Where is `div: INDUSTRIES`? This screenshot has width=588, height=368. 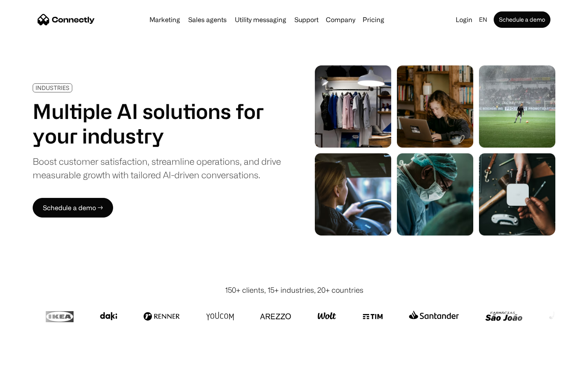
div: INDUSTRIES is located at coordinates (53, 87).